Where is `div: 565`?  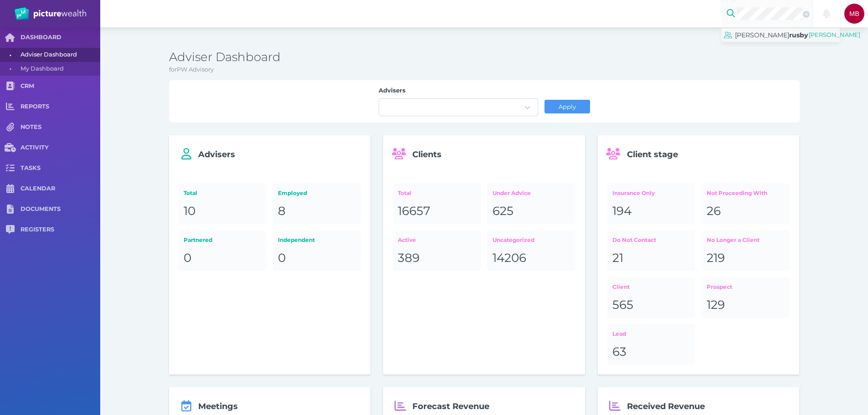
div: 565 is located at coordinates (651, 305).